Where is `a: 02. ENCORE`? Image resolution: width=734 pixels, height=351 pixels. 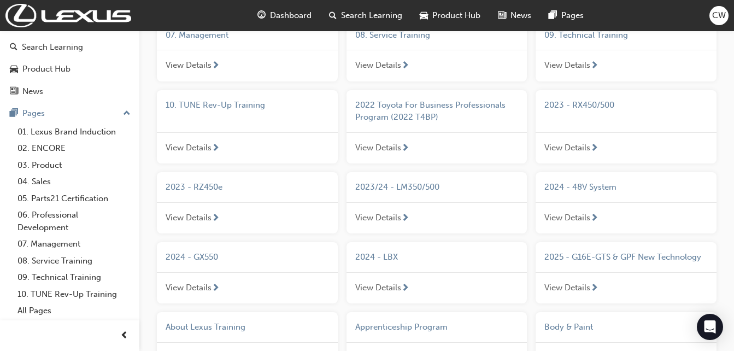
a: 02. ENCORE is located at coordinates (74, 148).